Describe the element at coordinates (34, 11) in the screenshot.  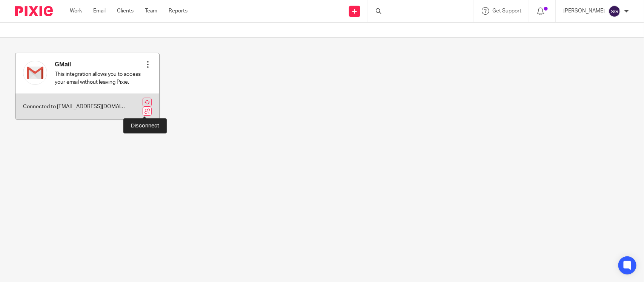
I see `img: Pixie` at that location.